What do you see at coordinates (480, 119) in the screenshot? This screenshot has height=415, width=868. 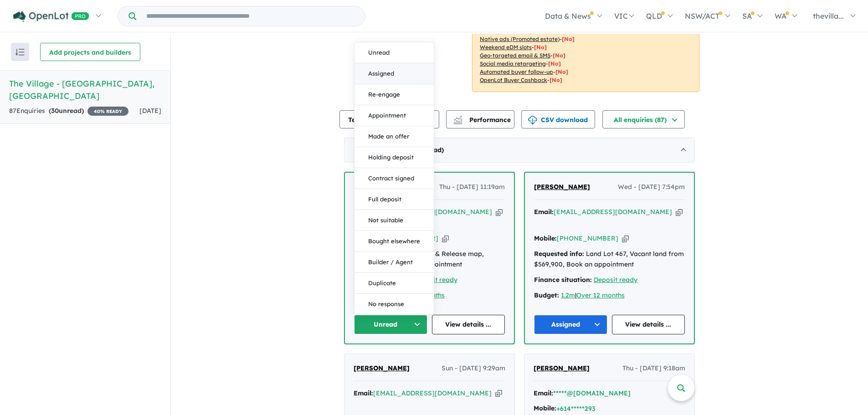 I see `button: Performance` at bounding box center [480, 119].